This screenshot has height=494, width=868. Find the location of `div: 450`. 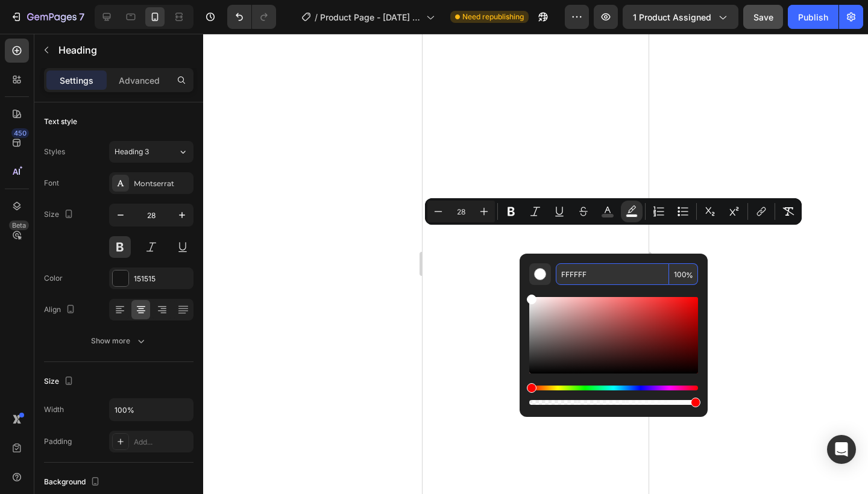

div: 450 is located at coordinates (20, 133).